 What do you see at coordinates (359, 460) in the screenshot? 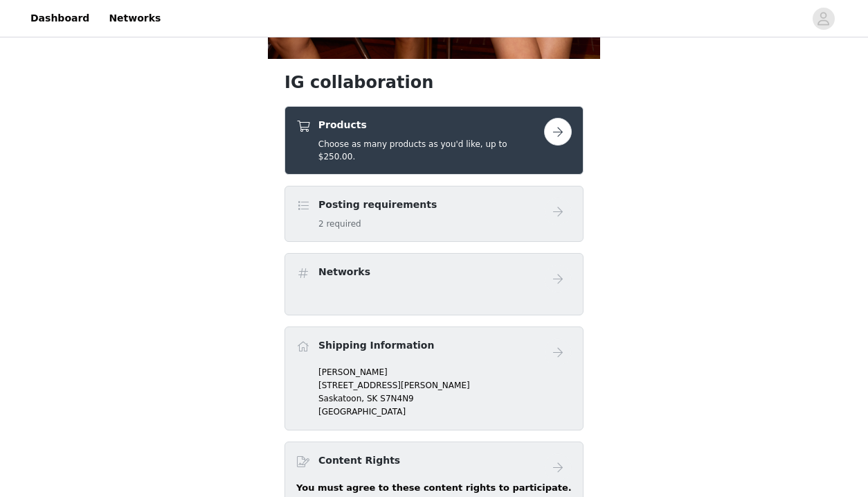
I see `h4: Content Rights` at bounding box center [359, 460].